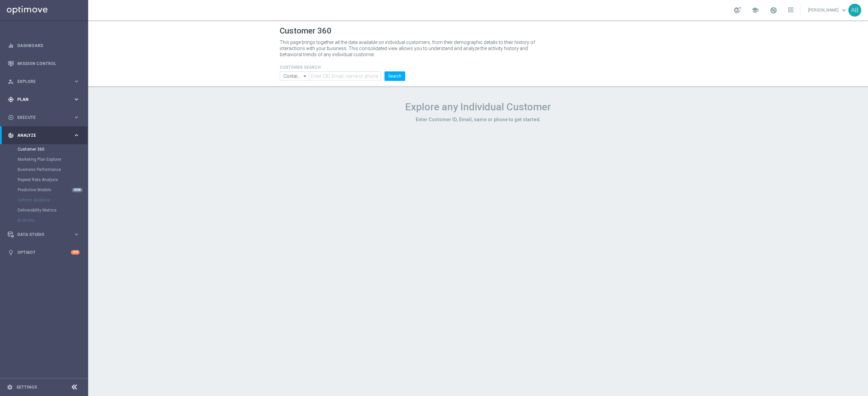 The width and height of the screenshot is (868, 396). What do you see at coordinates (53, 150) in the screenshot?
I see `div: Customer 360` at bounding box center [53, 150].